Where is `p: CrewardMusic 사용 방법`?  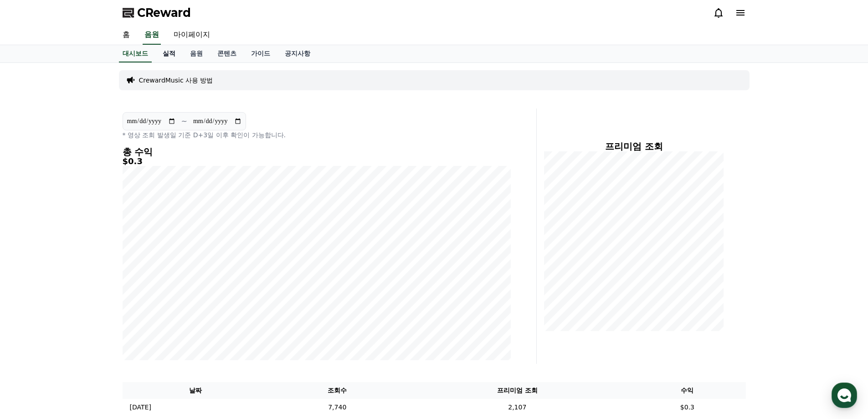
p: CrewardMusic 사용 방법 is located at coordinates (175, 81).